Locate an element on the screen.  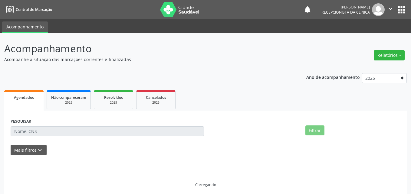
button: Relatórios is located at coordinates (390, 55).